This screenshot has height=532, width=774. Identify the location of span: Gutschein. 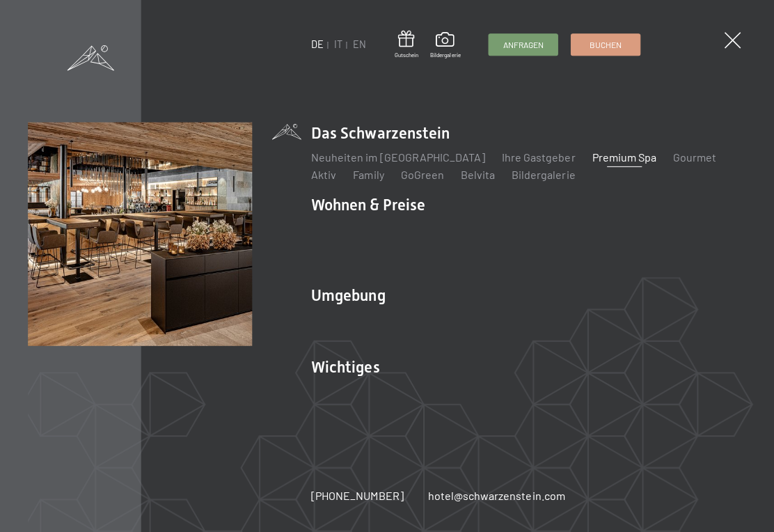
(409, 55).